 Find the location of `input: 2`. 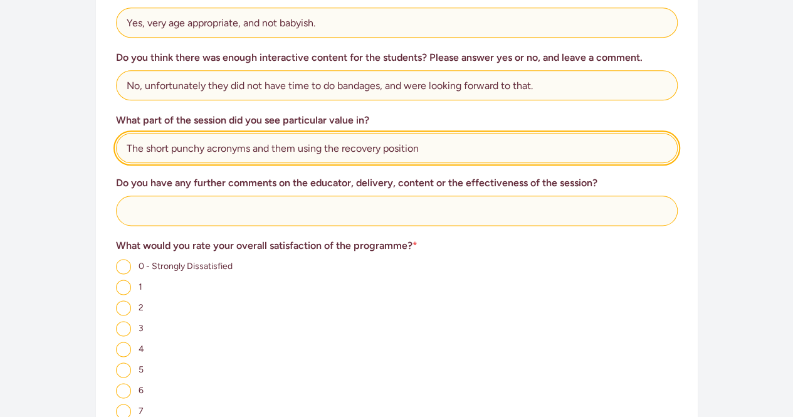

input: 2 is located at coordinates (123, 308).